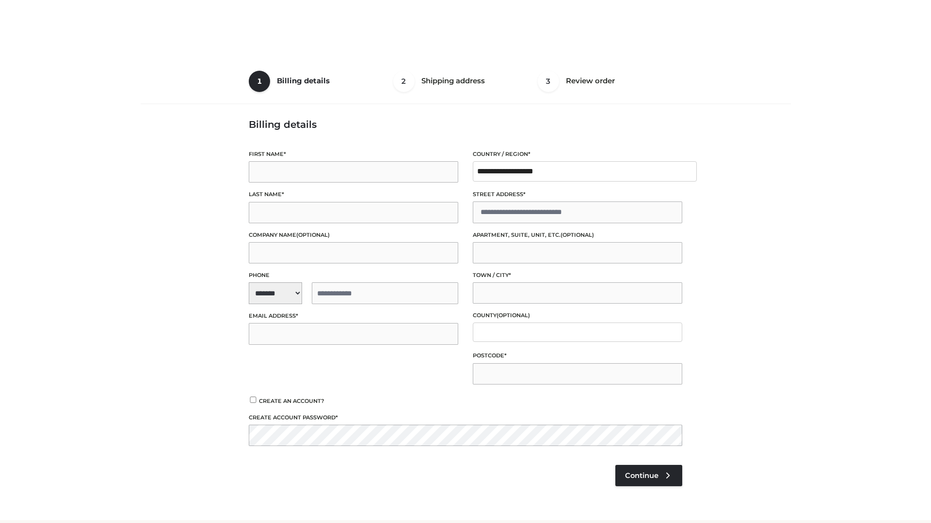 This screenshot has width=931, height=523. Describe the element at coordinates (453, 80) in the screenshot. I see `span: Shipping address` at that location.